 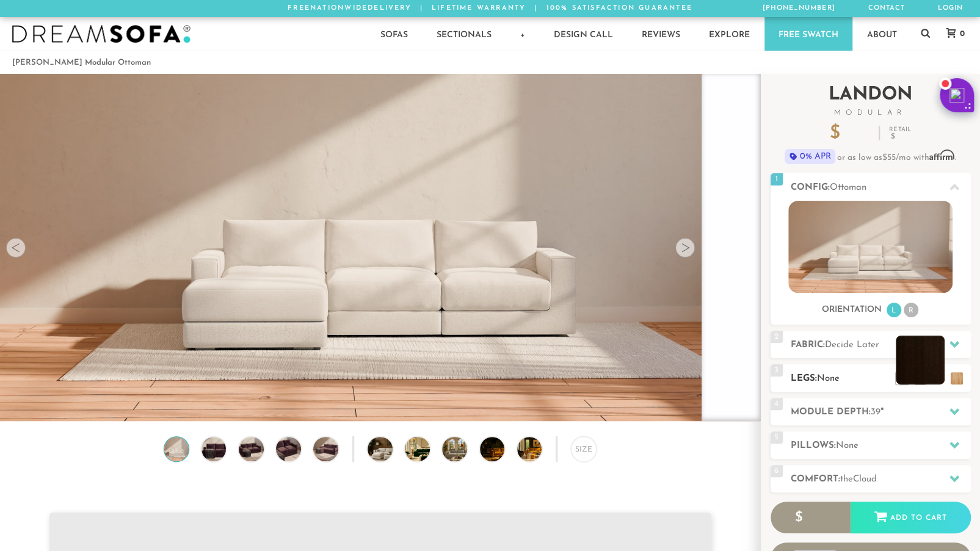 What do you see at coordinates (871, 156) in the screenshot?
I see `p: or as low as /mo with .` at bounding box center [871, 156].